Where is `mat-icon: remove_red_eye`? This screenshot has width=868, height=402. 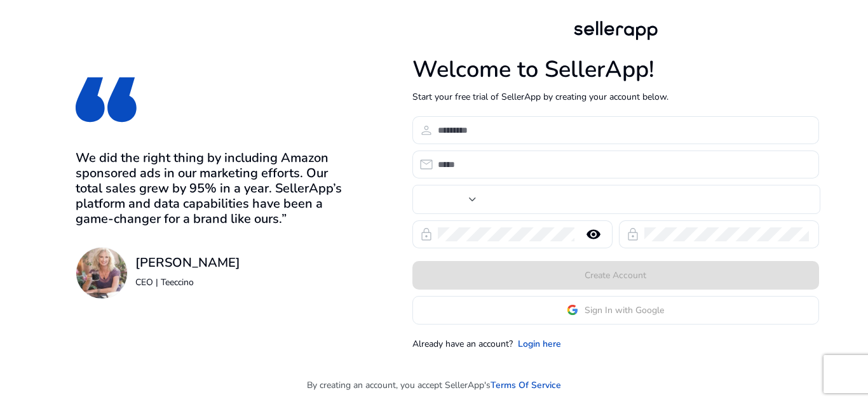 mat-icon: remove_red_eye is located at coordinates (594, 234).